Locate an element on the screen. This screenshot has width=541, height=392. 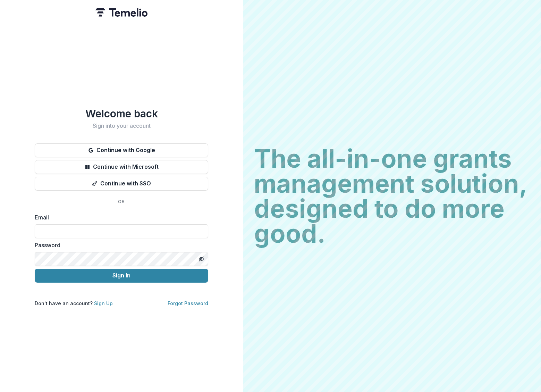
img: Temelio is located at coordinates (121, 12).